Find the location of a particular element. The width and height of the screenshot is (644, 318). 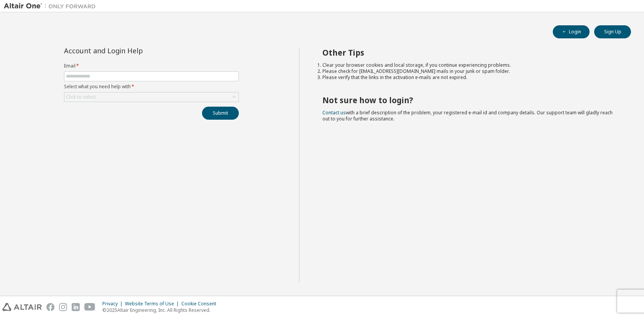

h2: Other Tips is located at coordinates (470, 53).